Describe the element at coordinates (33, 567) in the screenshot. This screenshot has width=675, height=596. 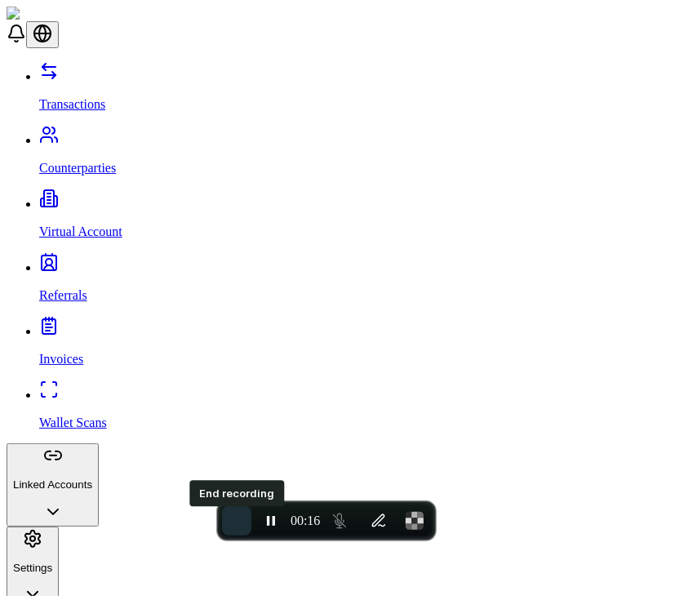
I see `p: Settings` at that location.